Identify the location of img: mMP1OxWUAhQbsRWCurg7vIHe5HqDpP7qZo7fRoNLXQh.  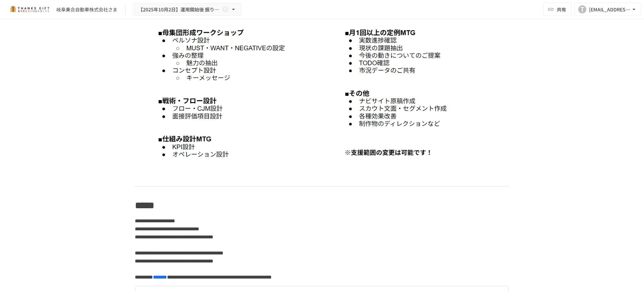
(30, 10).